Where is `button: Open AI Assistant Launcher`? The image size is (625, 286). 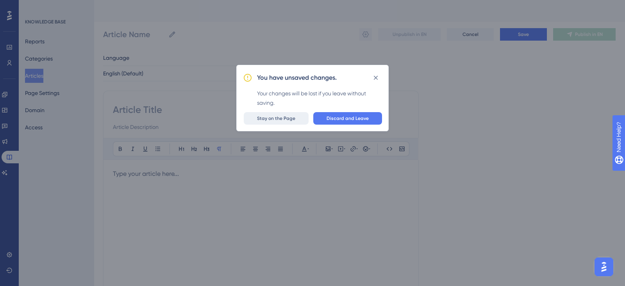
button: Open AI Assistant Launcher is located at coordinates (12, 12).